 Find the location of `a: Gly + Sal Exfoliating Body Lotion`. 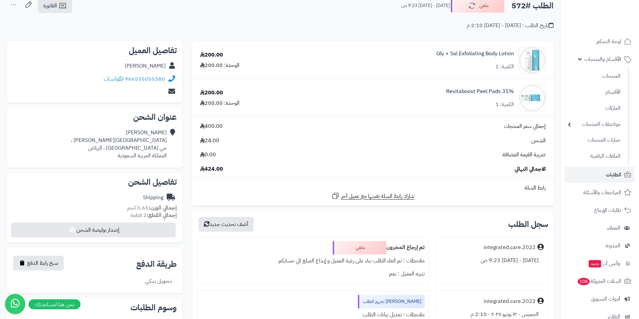

a: Gly + Sal Exfoliating Body Lotion is located at coordinates (475, 54).